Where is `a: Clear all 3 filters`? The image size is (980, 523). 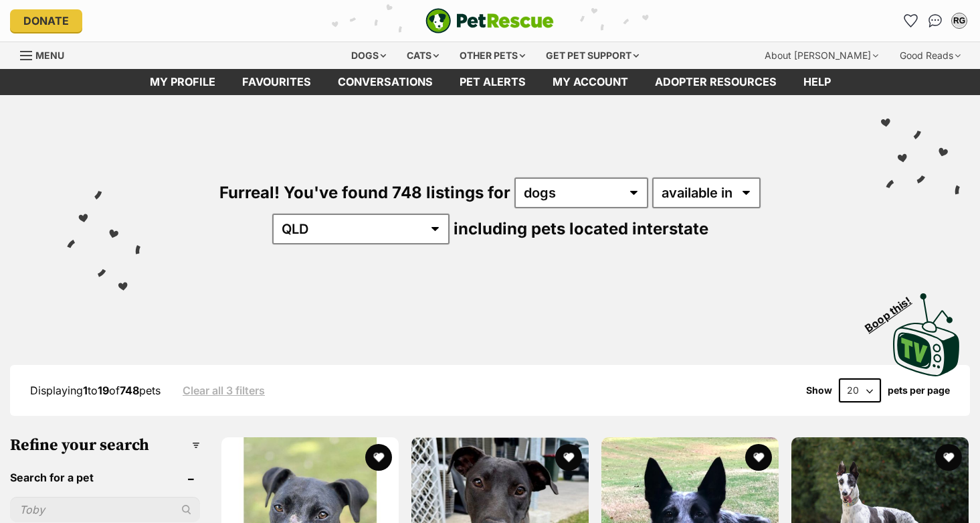 a: Clear all 3 filters is located at coordinates (224, 390).